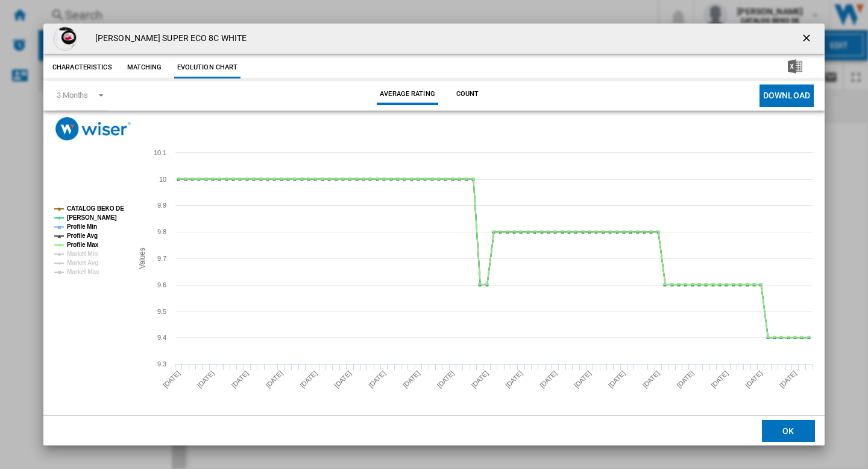 This screenshot has height=469, width=868. I want to click on button: Download in Excel, so click(795, 68).